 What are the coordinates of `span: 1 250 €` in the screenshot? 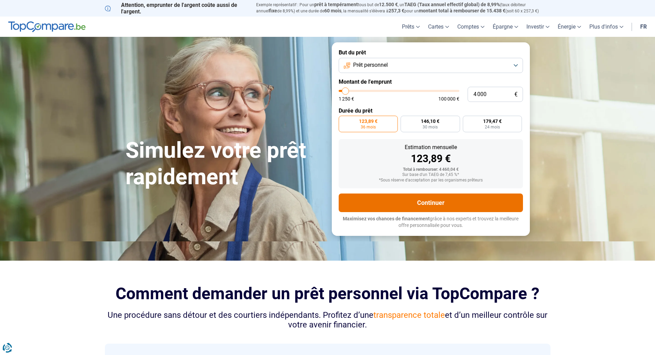 It's located at (346, 99).